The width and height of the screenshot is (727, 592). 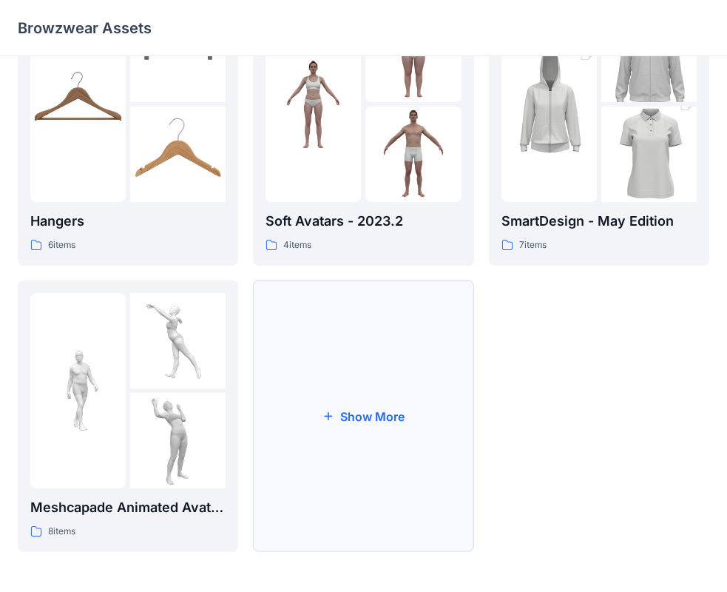 What do you see at coordinates (128, 508) in the screenshot?
I see `p: Meshcapade Animated Avatars` at bounding box center [128, 508].